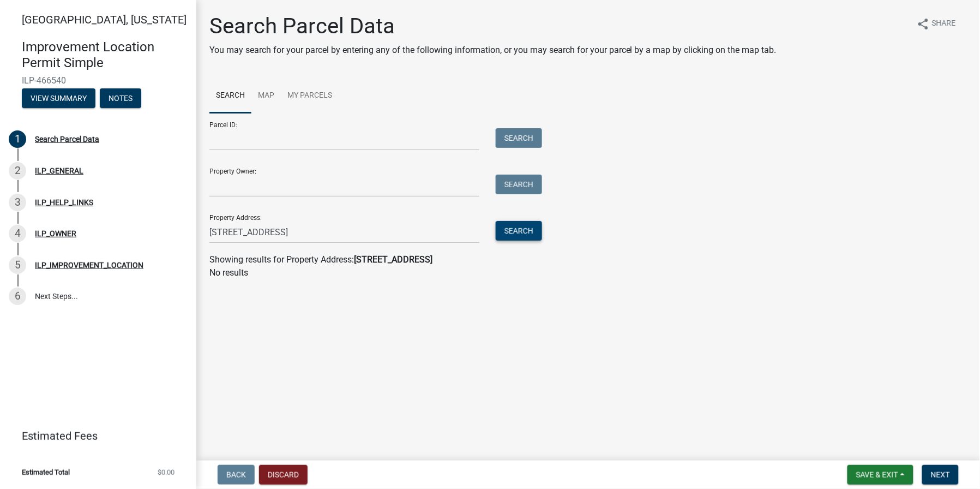 This screenshot has height=489, width=980. What do you see at coordinates (940, 475) in the screenshot?
I see `span: Next` at bounding box center [940, 475].